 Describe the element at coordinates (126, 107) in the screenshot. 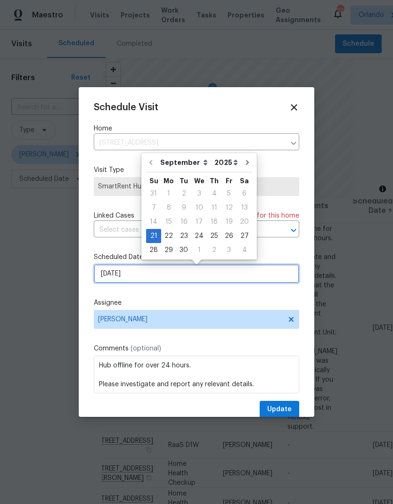

I see `span: Schedule Visit` at that location.